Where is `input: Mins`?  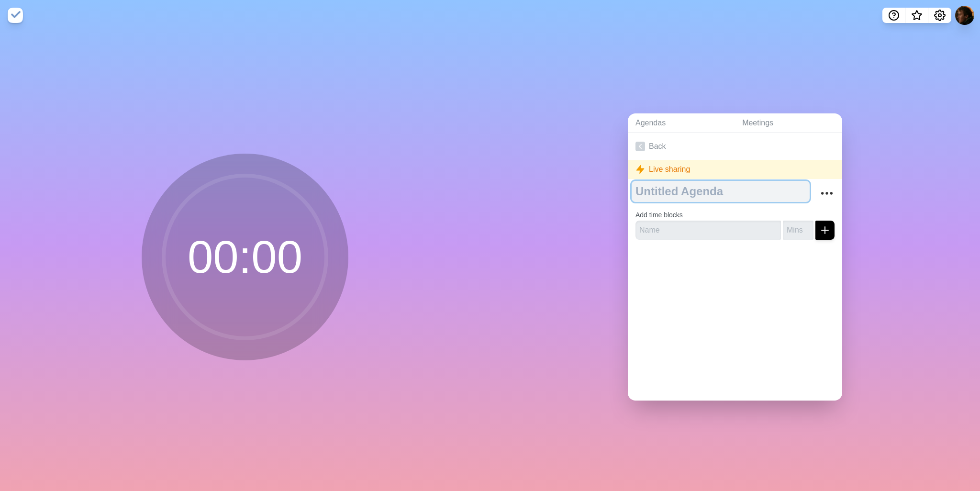
input: Mins is located at coordinates (798, 230).